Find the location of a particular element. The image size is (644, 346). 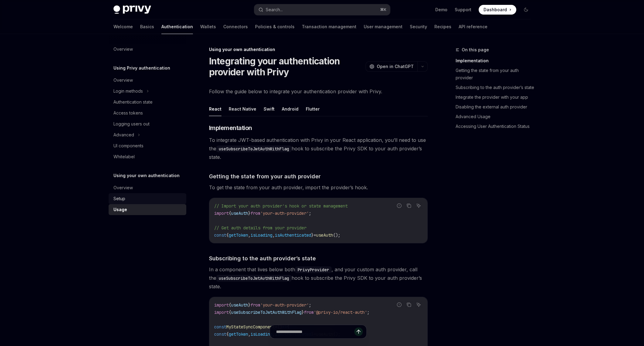

a: UI components is located at coordinates (148, 146).